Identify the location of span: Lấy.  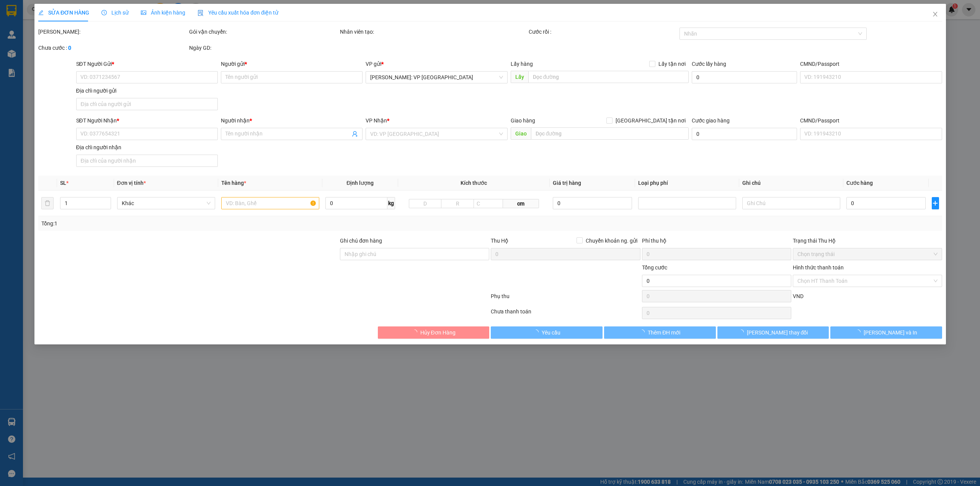
(519, 77).